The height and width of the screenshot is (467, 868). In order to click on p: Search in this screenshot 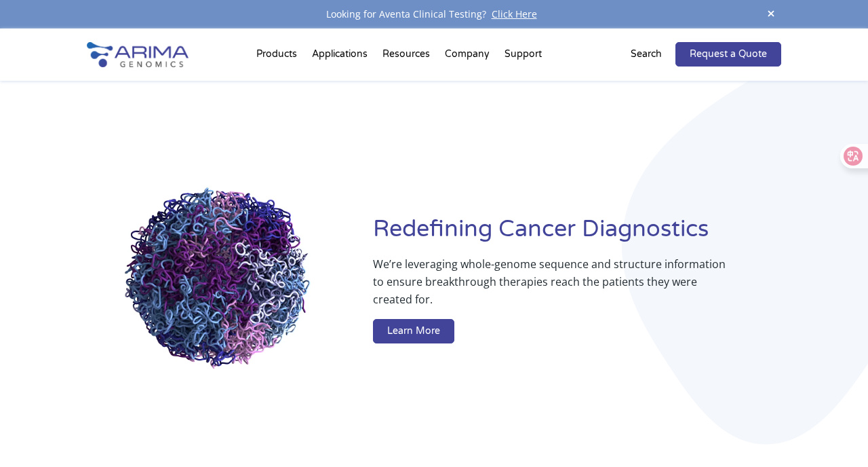, I will do `click(646, 54)`.